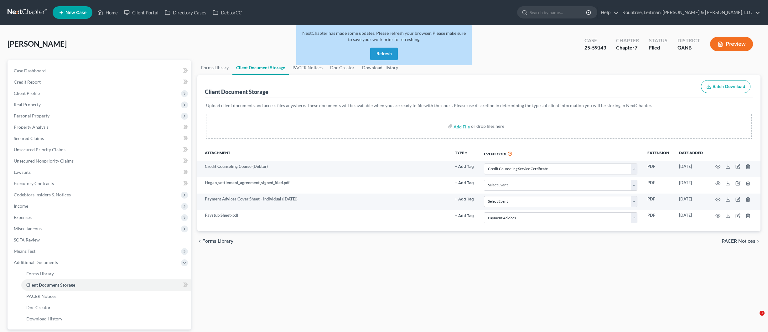 The height and width of the screenshot is (332, 768). Describe the element at coordinates (100, 240) in the screenshot. I see `a: SOFA Review` at that location.